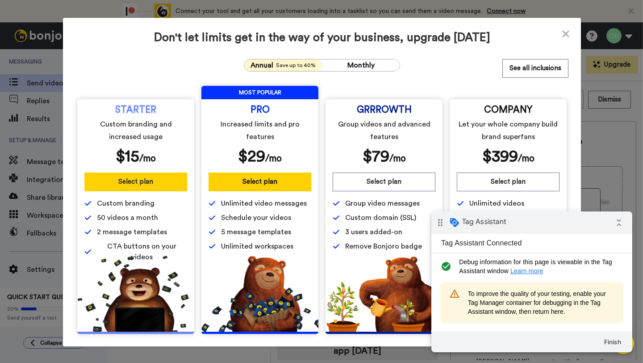  Describe the element at coordinates (535, 68) in the screenshot. I see `button: See all inclusions` at that location.